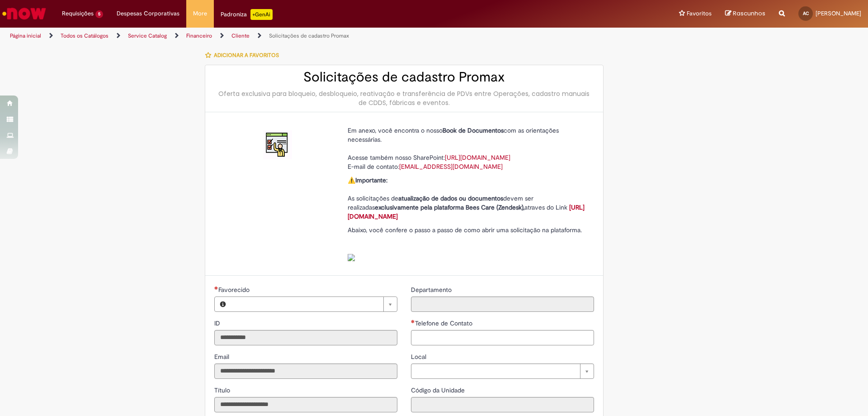 The height and width of the screenshot is (416, 868). Describe the element at coordinates (223, 390) in the screenshot. I see `label: Somente leitura - Título` at that location.